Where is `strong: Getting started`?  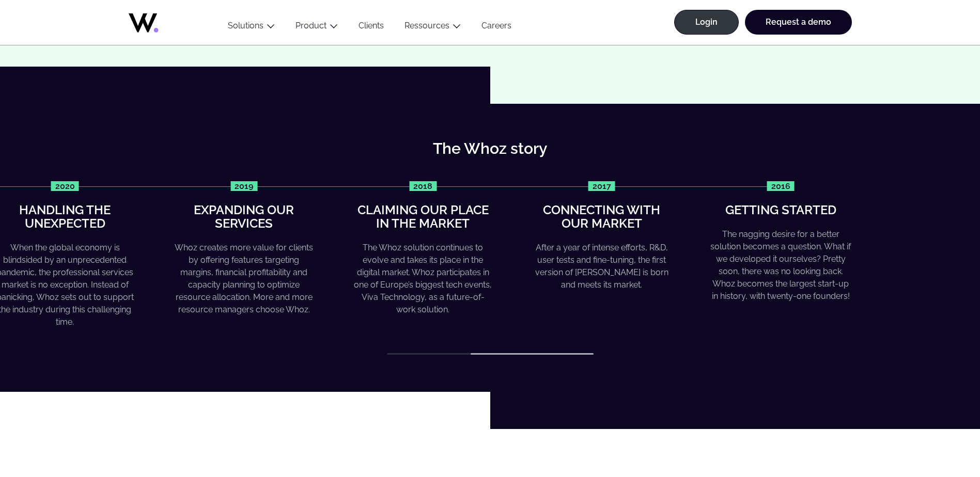 strong: Getting started is located at coordinates (780, 210).